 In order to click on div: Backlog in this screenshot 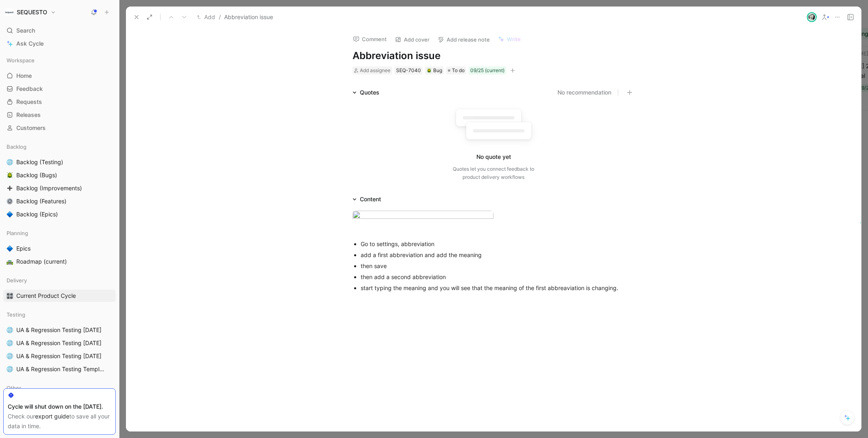, I will do `click(60, 147)`.